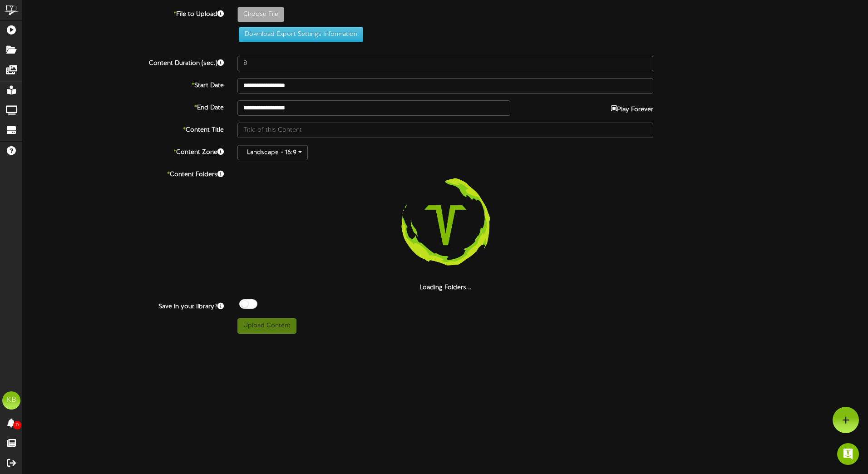 This screenshot has width=868, height=474. Describe the element at coordinates (123, 106) in the screenshot. I see `label: End Date` at that location.